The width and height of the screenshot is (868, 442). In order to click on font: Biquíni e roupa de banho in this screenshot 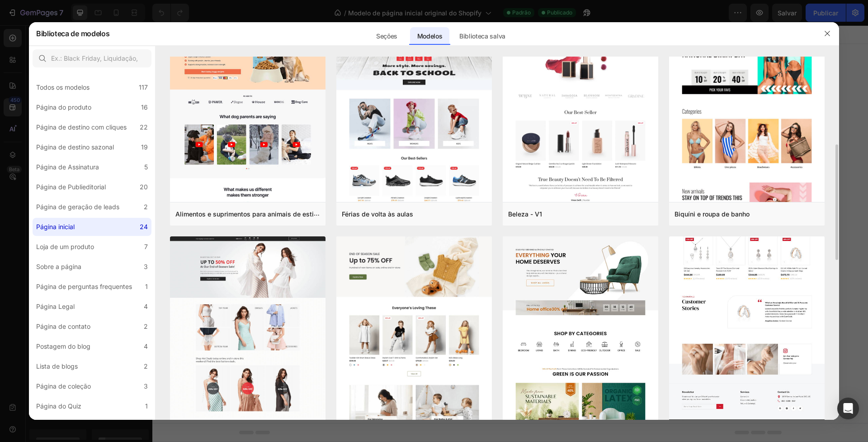, I will do `click(712, 214)`.